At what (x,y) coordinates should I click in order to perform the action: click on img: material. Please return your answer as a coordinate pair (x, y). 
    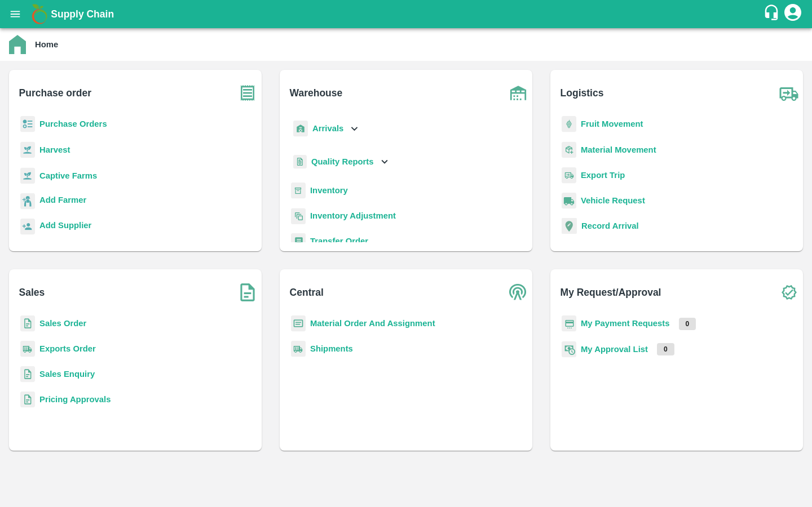
    Looking at the image, I should click on (569, 150).